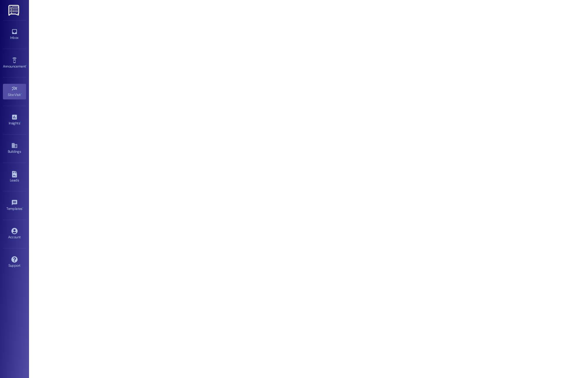  I want to click on a: Templates •, so click(14, 206).